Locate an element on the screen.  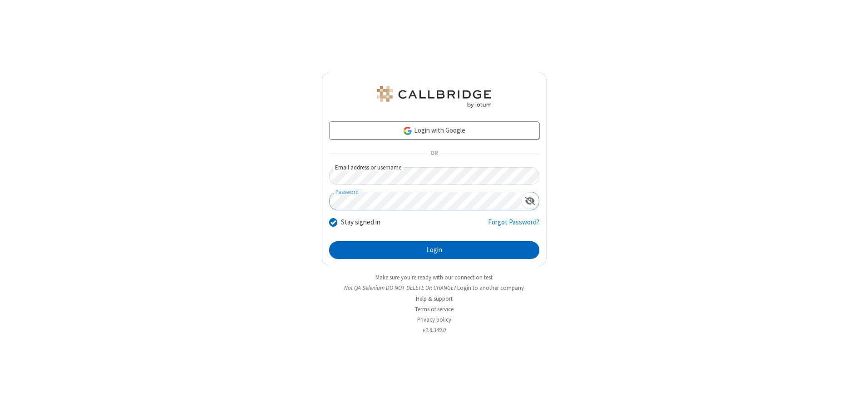
a: Login with Google is located at coordinates (434, 130).